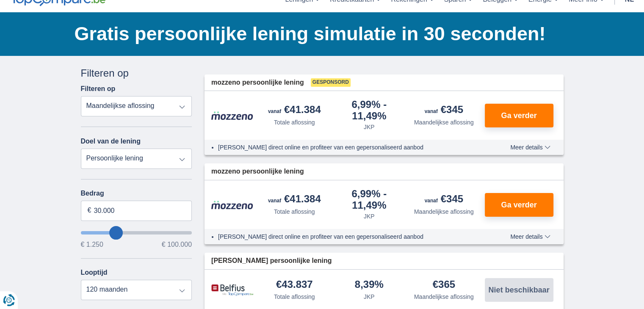 The height and width of the screenshot is (309, 644). I want to click on span: Niet beschikbaar, so click(518, 289).